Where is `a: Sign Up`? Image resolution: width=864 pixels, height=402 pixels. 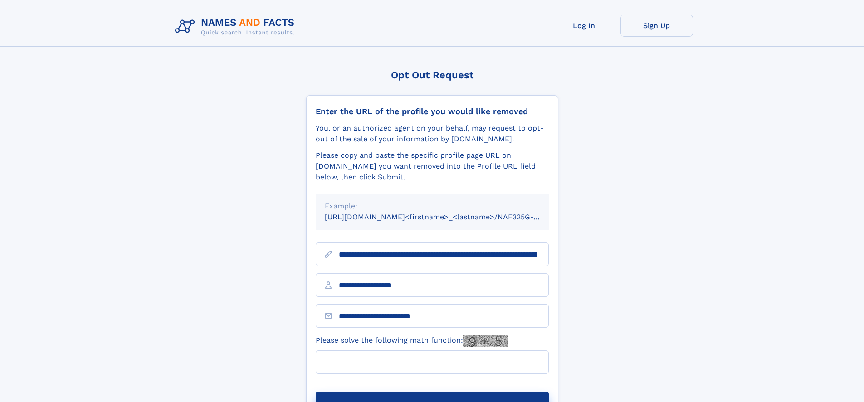 a: Sign Up is located at coordinates (656, 25).